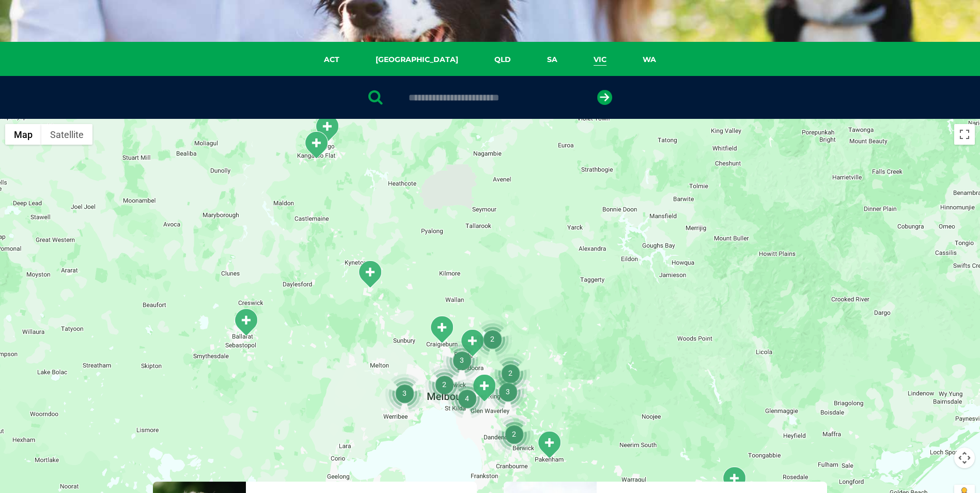 This screenshot has height=493, width=980. I want to click on a: SA, so click(552, 60).